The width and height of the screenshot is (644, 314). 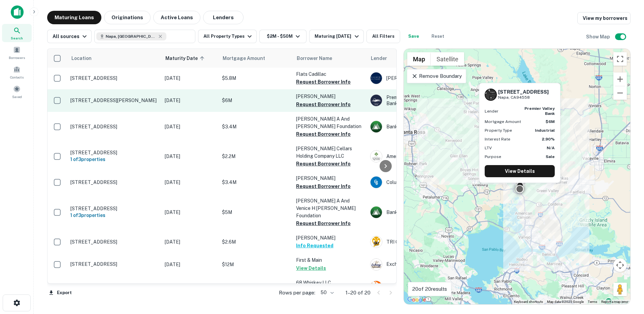 What do you see at coordinates (81, 58) in the screenshot?
I see `span: Location` at bounding box center [81, 58].